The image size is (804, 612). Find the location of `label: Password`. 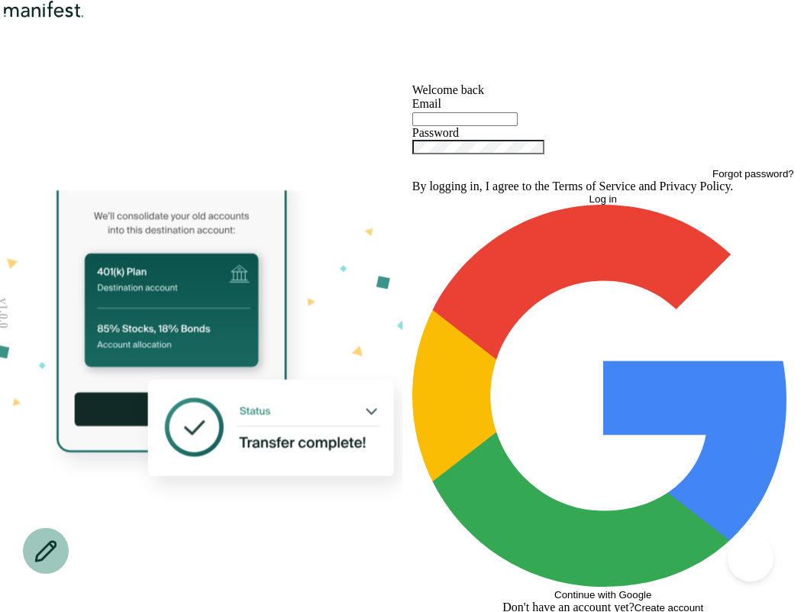

label: Password is located at coordinates (435, 132).